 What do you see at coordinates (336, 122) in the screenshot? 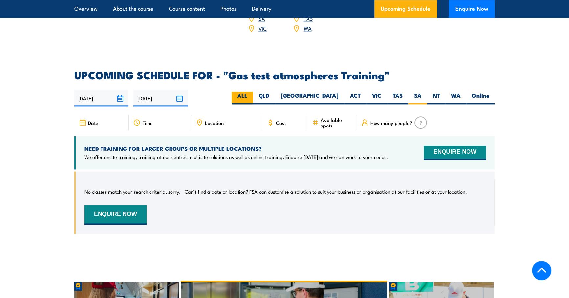
I see `span: Available spots` at bounding box center [336, 122].